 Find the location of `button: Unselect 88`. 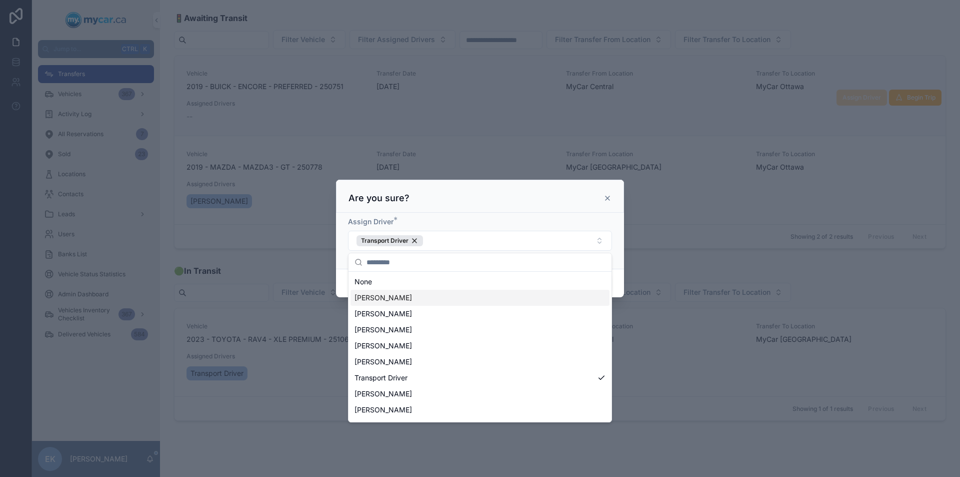

button: Unselect 88 is located at coordinates (390, 241).